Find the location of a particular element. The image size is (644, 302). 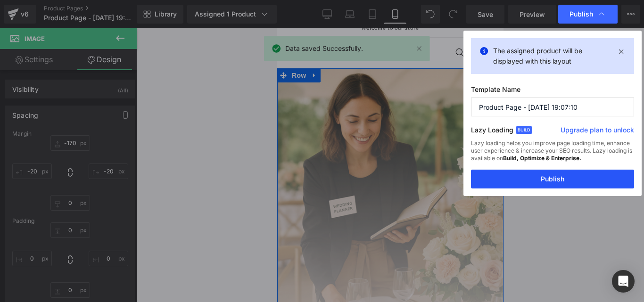

a: Expand / Collapse is located at coordinates (37, 47).